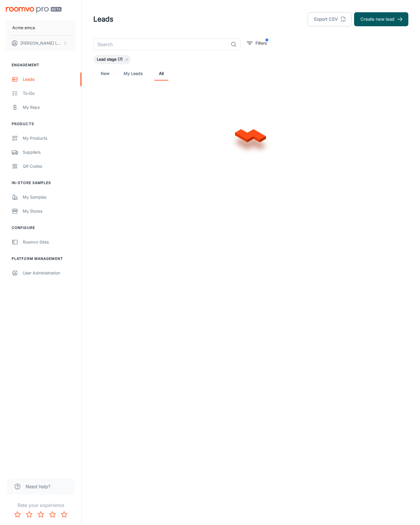 The width and height of the screenshot is (420, 525). What do you see at coordinates (329, 19) in the screenshot?
I see `button: Export CSV` at bounding box center [329, 19].